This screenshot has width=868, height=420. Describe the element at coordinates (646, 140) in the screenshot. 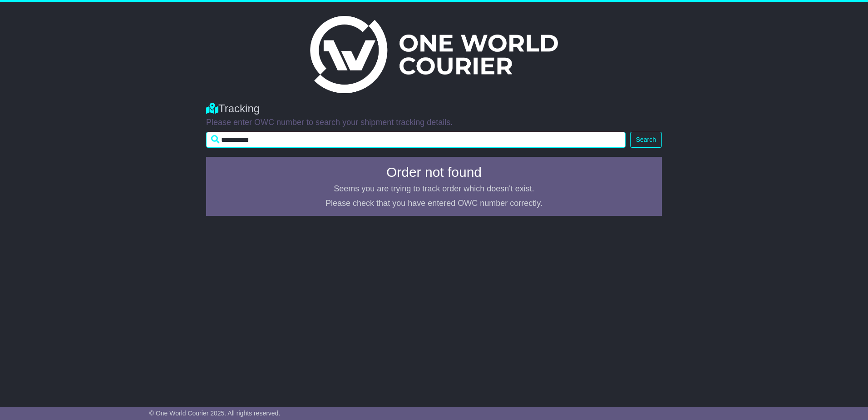

I see `button: Search` at that location.